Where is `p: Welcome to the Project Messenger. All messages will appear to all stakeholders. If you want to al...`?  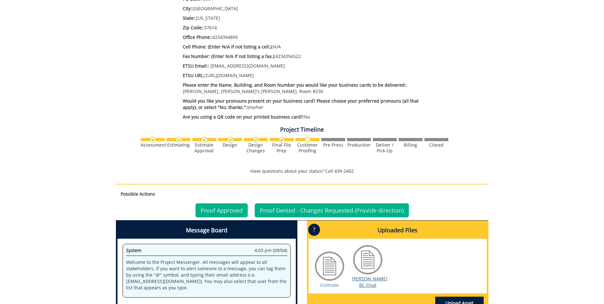
p: Welcome to the Project Messenger. All messages will appear to all stakeholders. If you want to al... is located at coordinates (207, 275).